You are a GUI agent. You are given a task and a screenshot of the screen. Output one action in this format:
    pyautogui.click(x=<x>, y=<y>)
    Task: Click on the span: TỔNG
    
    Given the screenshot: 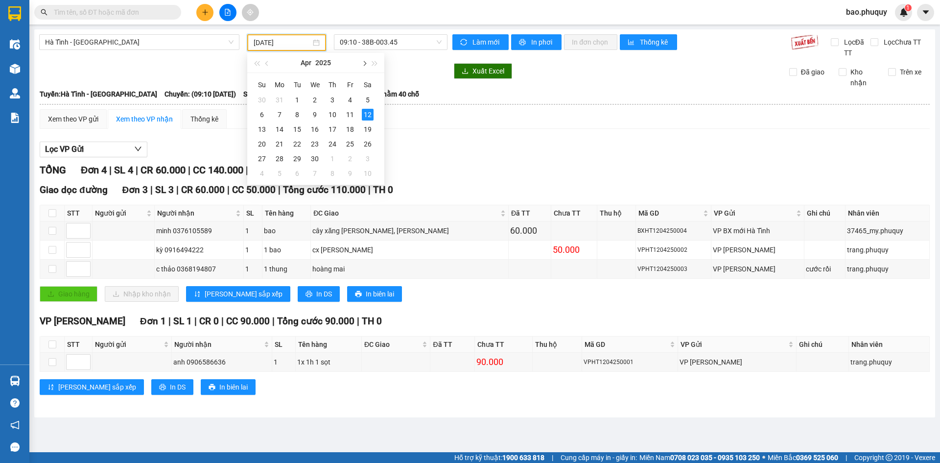 What is the action you would take?
    pyautogui.click(x=53, y=170)
    